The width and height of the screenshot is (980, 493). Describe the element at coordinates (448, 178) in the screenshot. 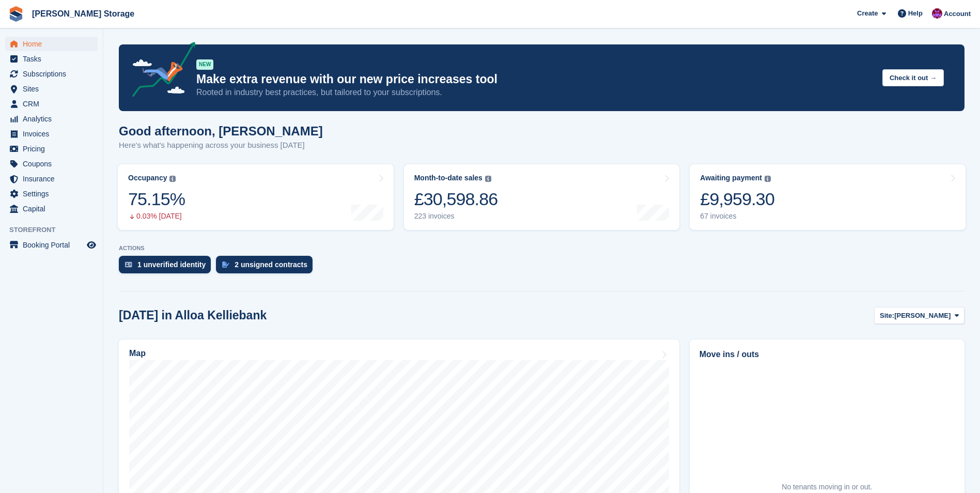

I see `div: Month-to-date sales` at that location.